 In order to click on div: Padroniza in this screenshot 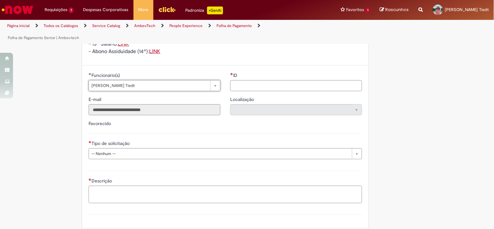, I will do `click(204, 10)`.